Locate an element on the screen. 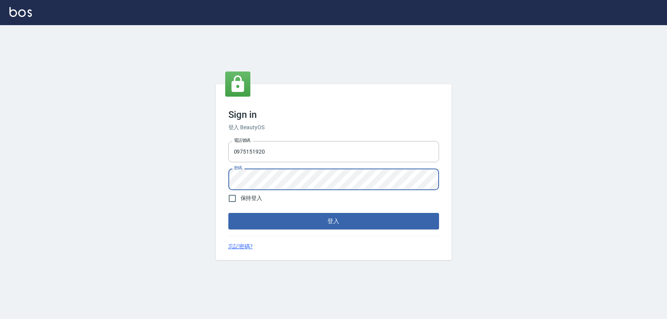 The height and width of the screenshot is (319, 667). a: 忘記密碼? is located at coordinates (240, 246).